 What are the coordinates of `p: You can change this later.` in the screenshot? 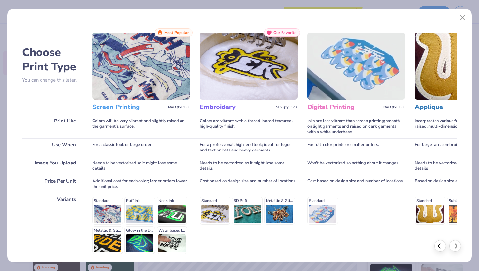 It's located at (52, 80).